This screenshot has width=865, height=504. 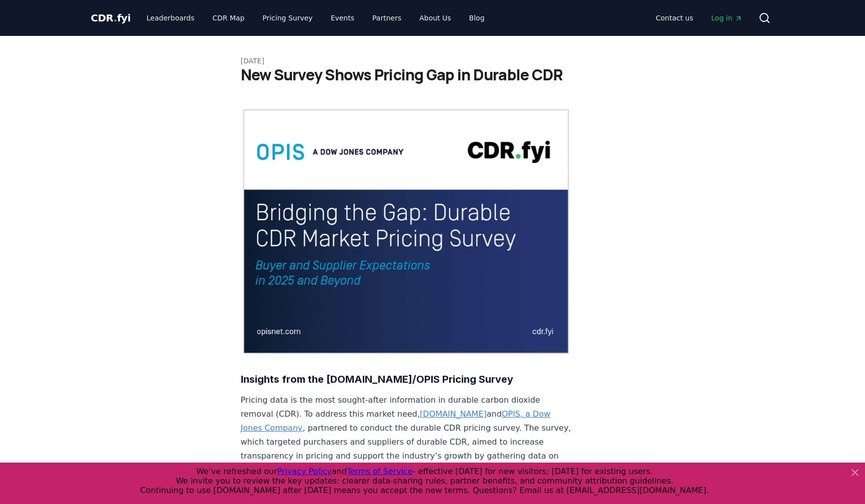 I want to click on a: About Us, so click(x=434, y=18).